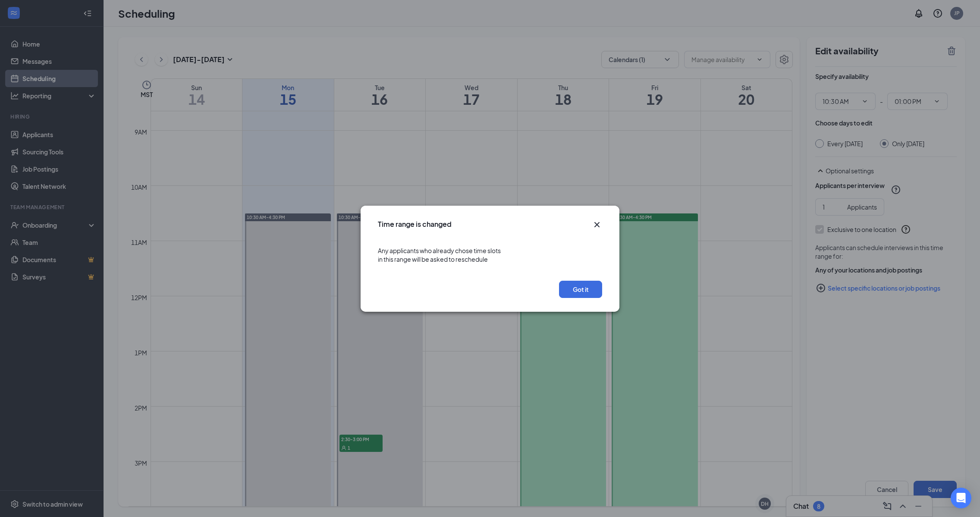 The height and width of the screenshot is (517, 980). I want to click on svg: Cross, so click(597, 225).